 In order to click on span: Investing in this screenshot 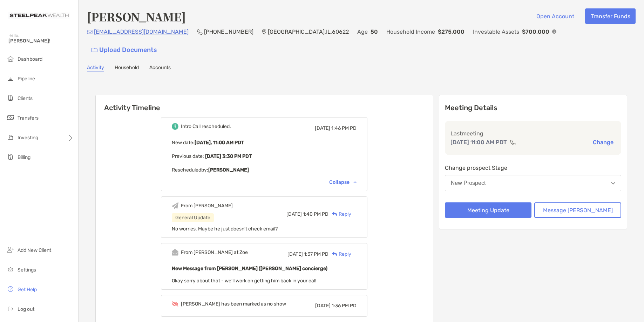, I will do `click(28, 137)`.